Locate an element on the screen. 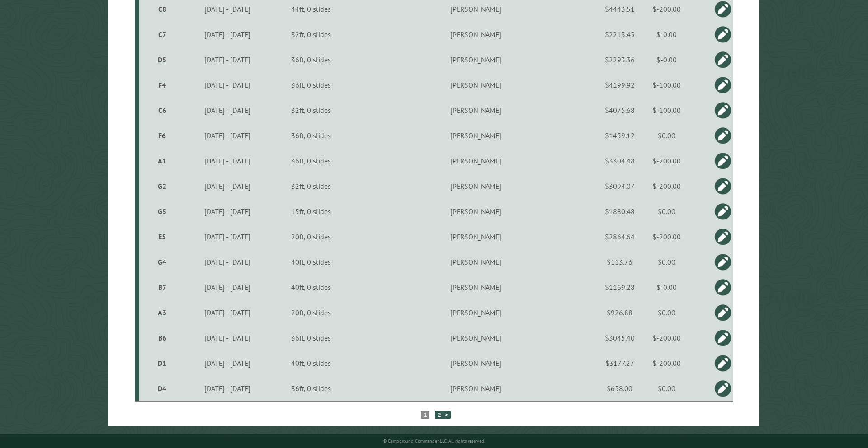  div: E5 is located at coordinates (163, 237).